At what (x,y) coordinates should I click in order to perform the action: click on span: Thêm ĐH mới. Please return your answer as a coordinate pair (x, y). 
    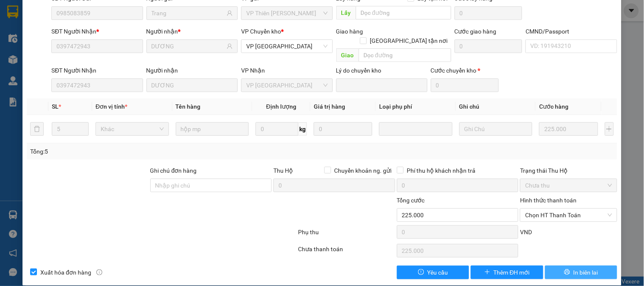
    Looking at the image, I should click on (511, 272).